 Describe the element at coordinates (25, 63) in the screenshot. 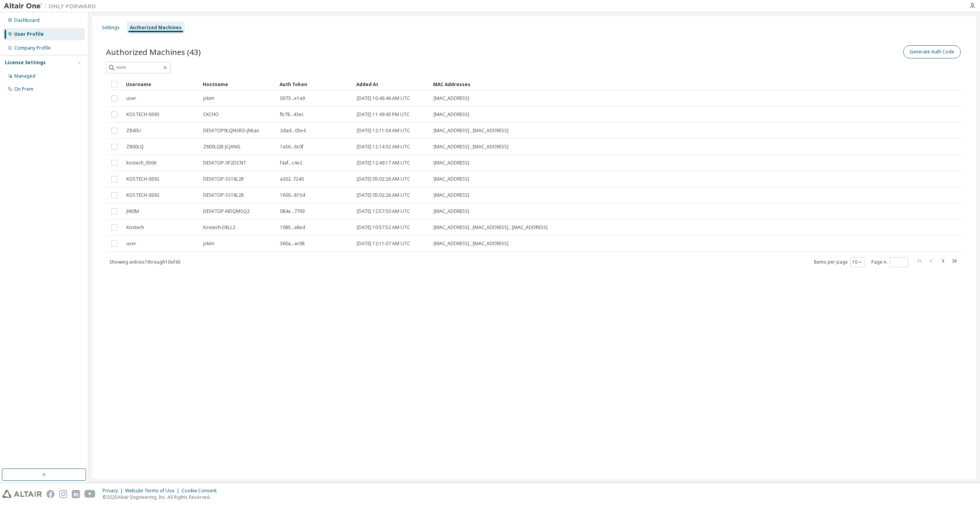

I see `div: License Settings` at that location.